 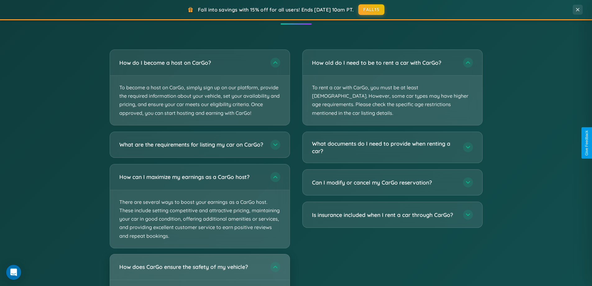 I want to click on h3: Can I modify or cancel my CarGo reservation?, so click(x=385, y=182).